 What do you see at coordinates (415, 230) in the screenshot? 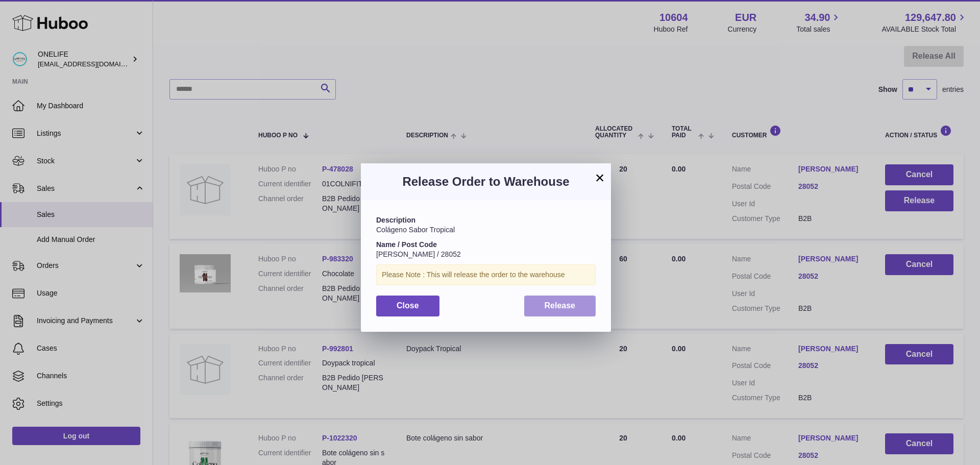
I see `span: Colágeno Sabor Tropical` at bounding box center [415, 230].